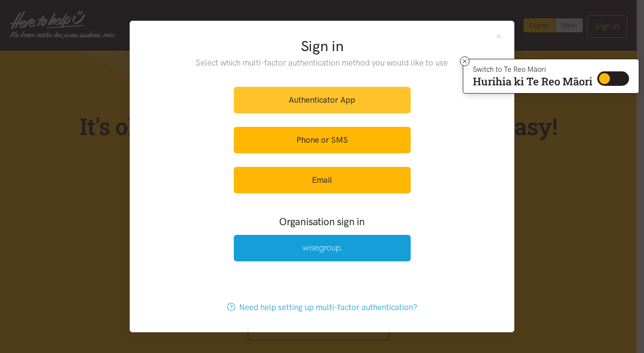 This screenshot has height=353, width=644. What do you see at coordinates (322, 307) in the screenshot?
I see `a: Need help setting up multi-factor authentication?` at bounding box center [322, 307].